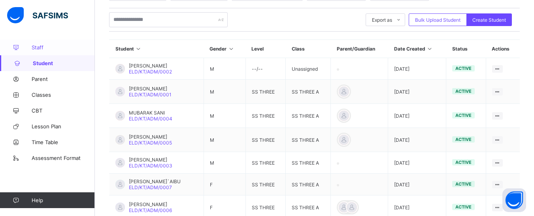  Describe the element at coordinates (308, 49) in the screenshot. I see `th: Class` at that location.